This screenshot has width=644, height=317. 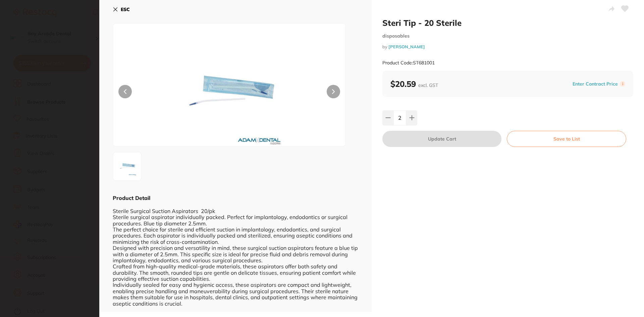 What do you see at coordinates (508, 46) in the screenshot?
I see `small: by` at bounding box center [508, 46].